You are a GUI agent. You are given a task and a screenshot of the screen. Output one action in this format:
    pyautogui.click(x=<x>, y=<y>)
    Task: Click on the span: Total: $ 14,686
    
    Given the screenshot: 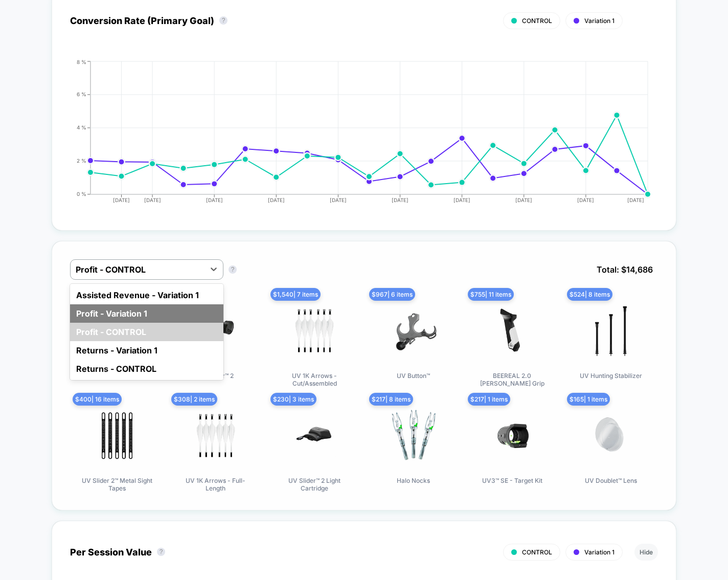 What is the action you would take?
    pyautogui.click(x=625, y=269)
    